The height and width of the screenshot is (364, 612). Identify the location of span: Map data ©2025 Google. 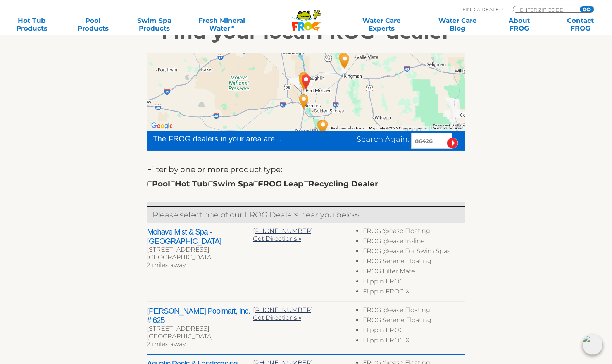
(390, 128).